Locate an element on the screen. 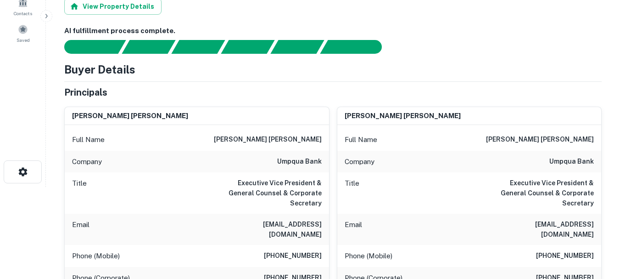 This screenshot has width=620, height=279. a: Saved is located at coordinates (23, 33).